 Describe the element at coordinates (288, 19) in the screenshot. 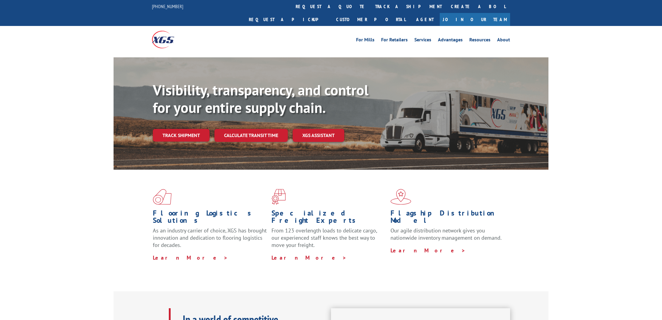

I see `a: Request a pickup` at that location.